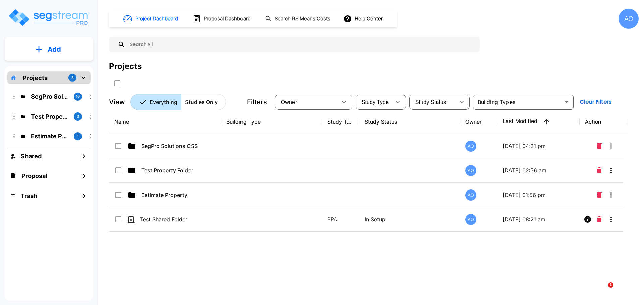 The height and width of the screenshot is (305, 644). What do you see at coordinates (117, 83) in the screenshot?
I see `button: SelectAll` at bounding box center [117, 83].